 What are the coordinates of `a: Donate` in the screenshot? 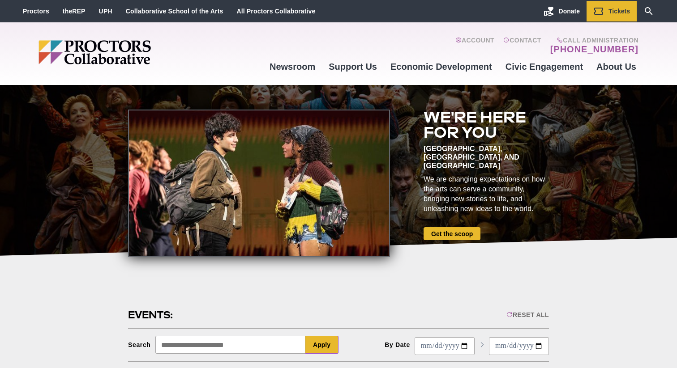 It's located at (561, 11).